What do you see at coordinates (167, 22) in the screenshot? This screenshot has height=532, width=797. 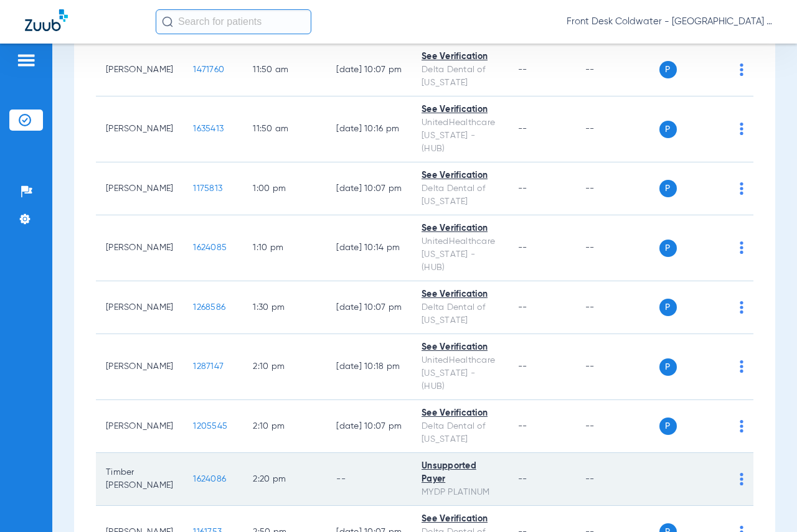 I see `img: Search Icon` at bounding box center [167, 22].